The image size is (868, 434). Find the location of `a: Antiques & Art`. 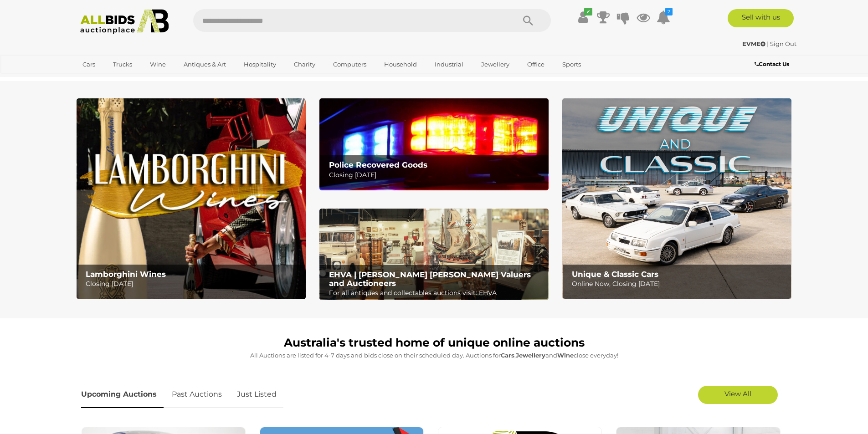

a: Antiques & Art is located at coordinates (205, 64).